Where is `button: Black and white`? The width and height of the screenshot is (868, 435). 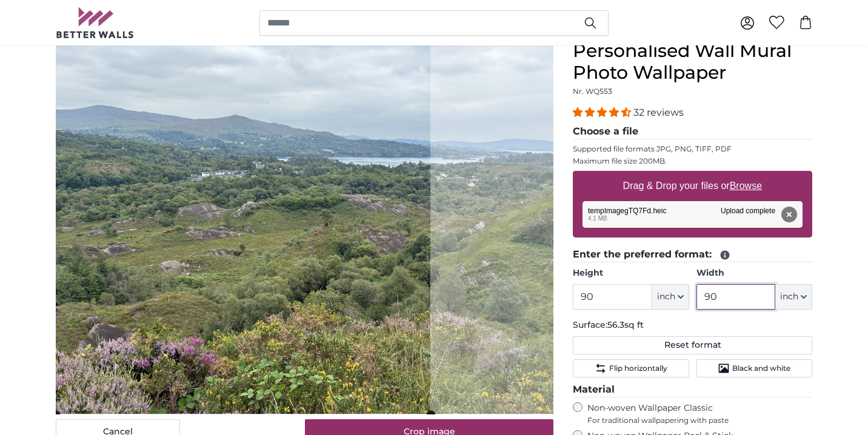 button: Black and white is located at coordinates (754, 368).